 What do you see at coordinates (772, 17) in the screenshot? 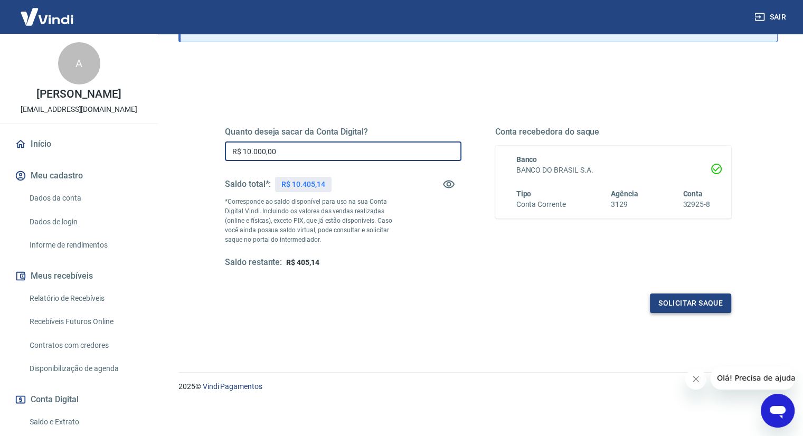
I see `button: Sair` at bounding box center [772, 17].